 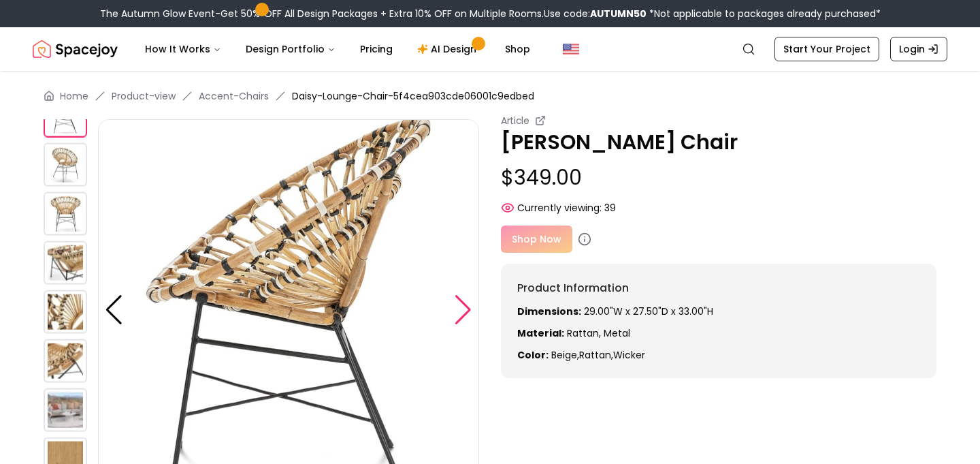 I want to click on span: Use code:, so click(x=595, y=14).